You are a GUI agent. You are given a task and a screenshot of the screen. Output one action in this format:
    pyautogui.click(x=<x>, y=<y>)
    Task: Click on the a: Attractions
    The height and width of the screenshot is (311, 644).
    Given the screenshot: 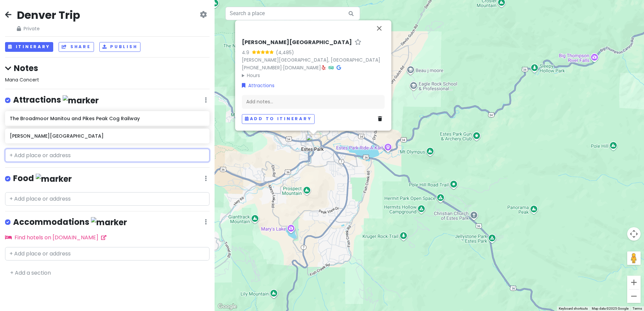 What is the action you would take?
    pyautogui.click(x=258, y=86)
    